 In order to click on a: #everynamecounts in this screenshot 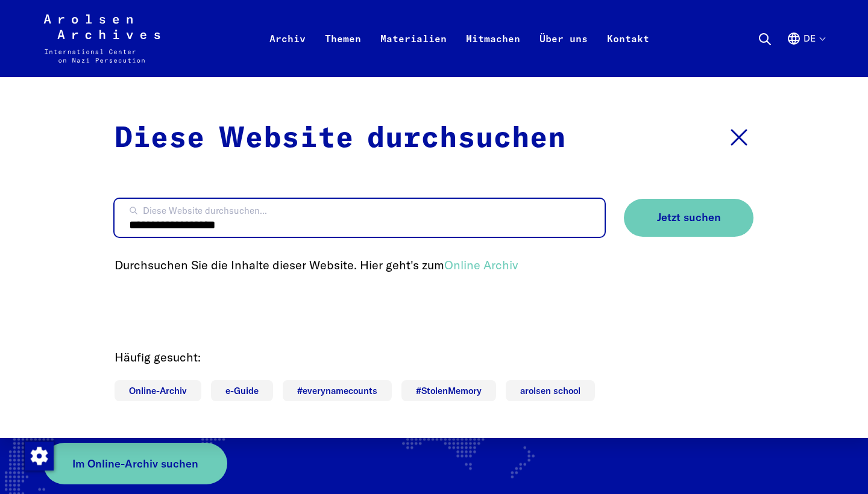, I will do `click(337, 391)`.